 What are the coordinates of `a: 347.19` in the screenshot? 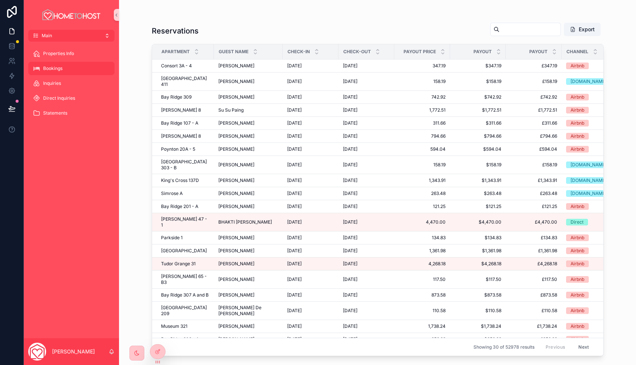 It's located at (422, 66).